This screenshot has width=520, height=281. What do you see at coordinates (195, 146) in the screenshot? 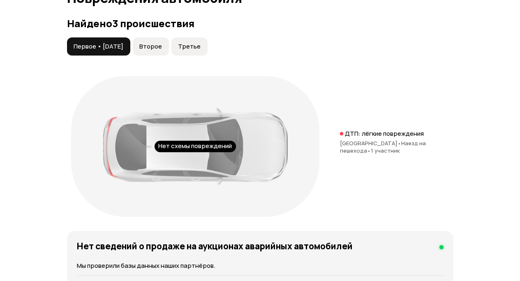
I see `div: Нет схемы повреждений` at bounding box center [195, 146].